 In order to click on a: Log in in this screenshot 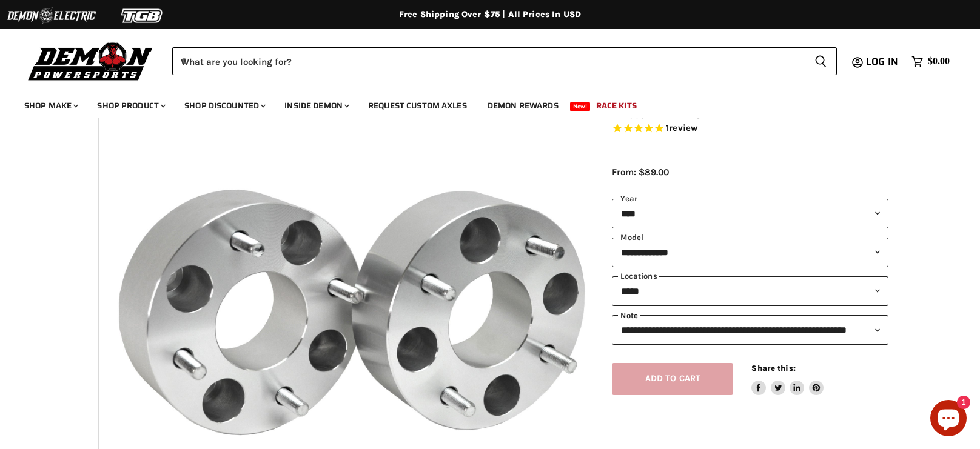, I will do `click(883, 62)`.